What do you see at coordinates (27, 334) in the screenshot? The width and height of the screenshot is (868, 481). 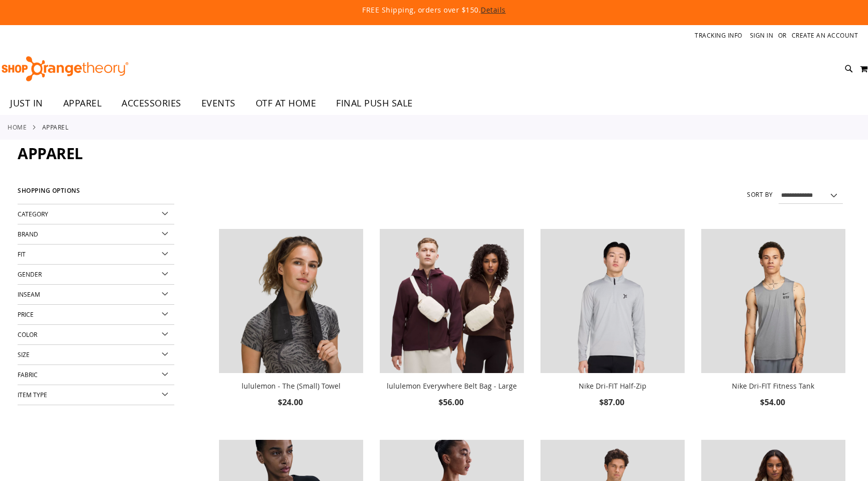 I see `span: Color` at bounding box center [27, 334].